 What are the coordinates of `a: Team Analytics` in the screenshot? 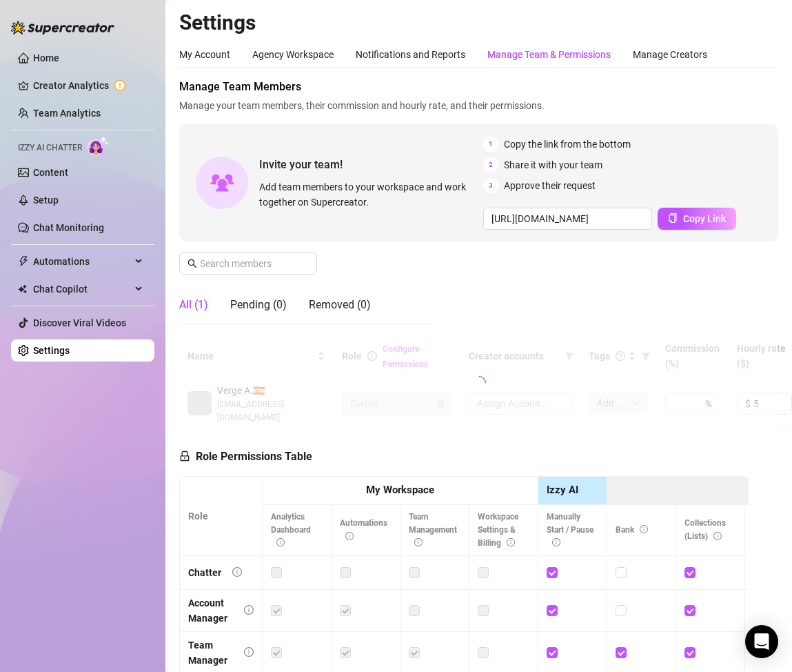 It's located at (67, 113).